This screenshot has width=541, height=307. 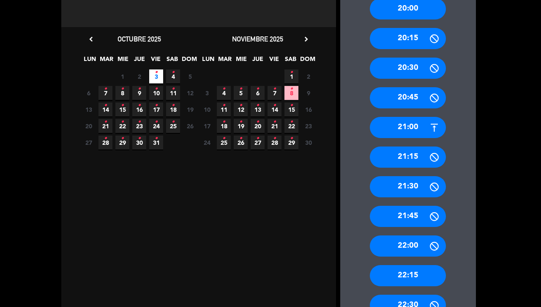 I want to click on div: 20:15, so click(x=408, y=38).